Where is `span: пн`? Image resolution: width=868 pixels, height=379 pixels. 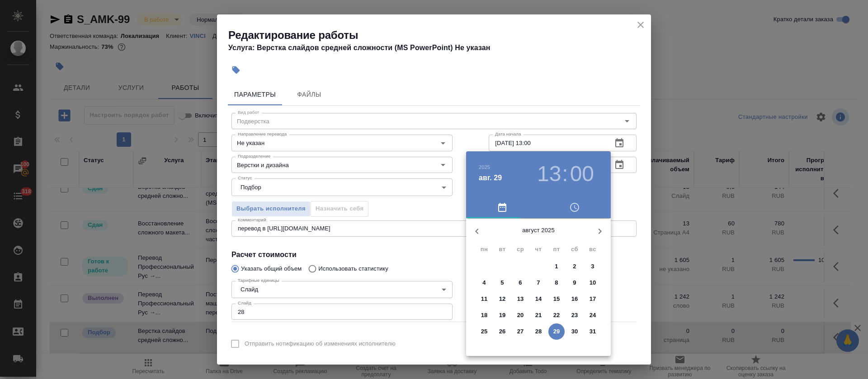
span: пн is located at coordinates (484, 250).